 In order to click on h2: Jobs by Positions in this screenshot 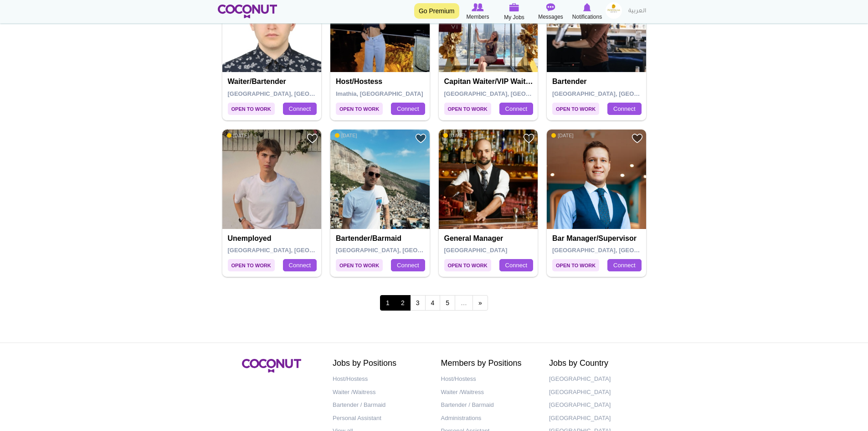, I will do `click(380, 363)`.